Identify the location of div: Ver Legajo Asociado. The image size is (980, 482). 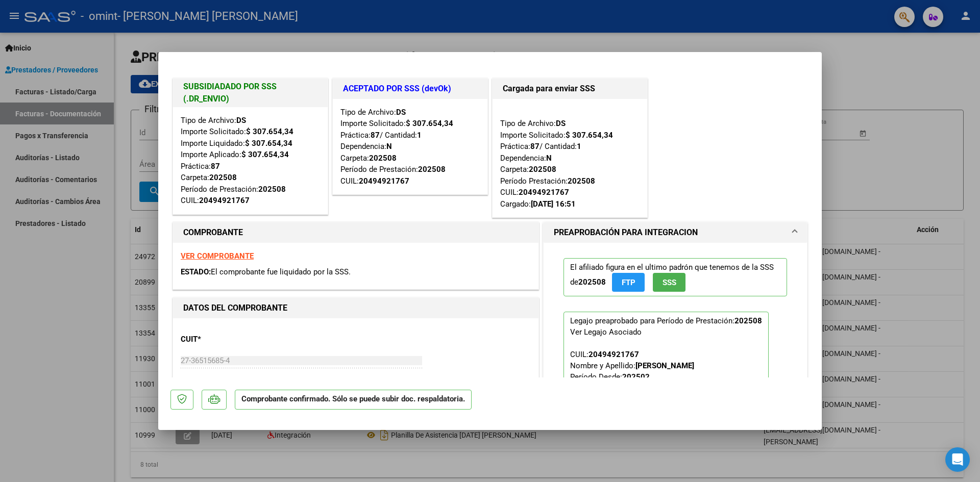
(605, 333).